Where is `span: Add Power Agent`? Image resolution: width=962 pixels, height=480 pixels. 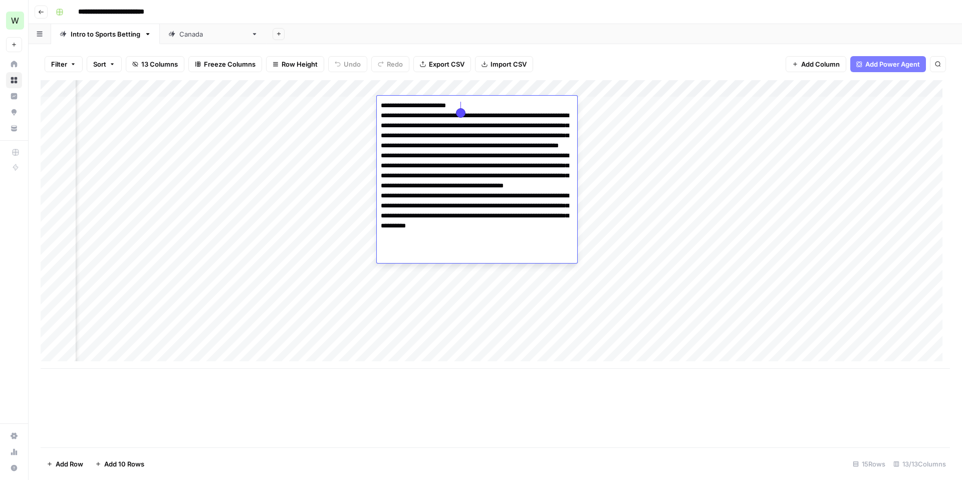
span: Add Power Agent is located at coordinates (892, 64).